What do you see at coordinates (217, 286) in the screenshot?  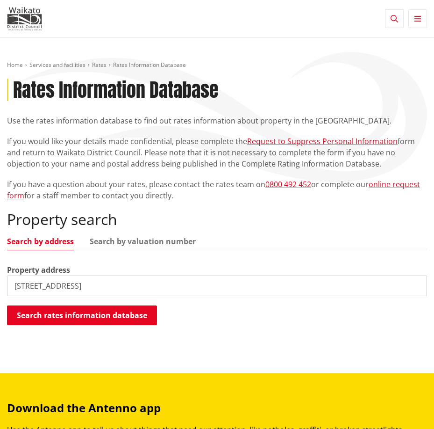 I see `input: e.g. Duke Street NGARUAWAHIA` at bounding box center [217, 286].